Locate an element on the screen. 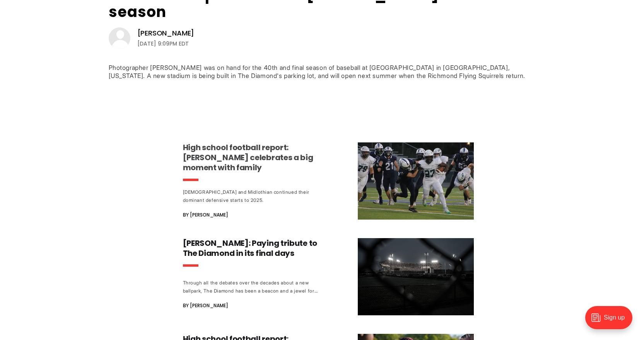  img: High school football report: Atlee's Dewey celebrates a big moment with family is located at coordinates (416, 181).